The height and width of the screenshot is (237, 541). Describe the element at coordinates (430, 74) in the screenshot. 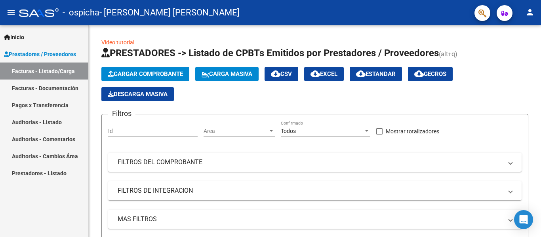

I see `span: Gecros` at that location.